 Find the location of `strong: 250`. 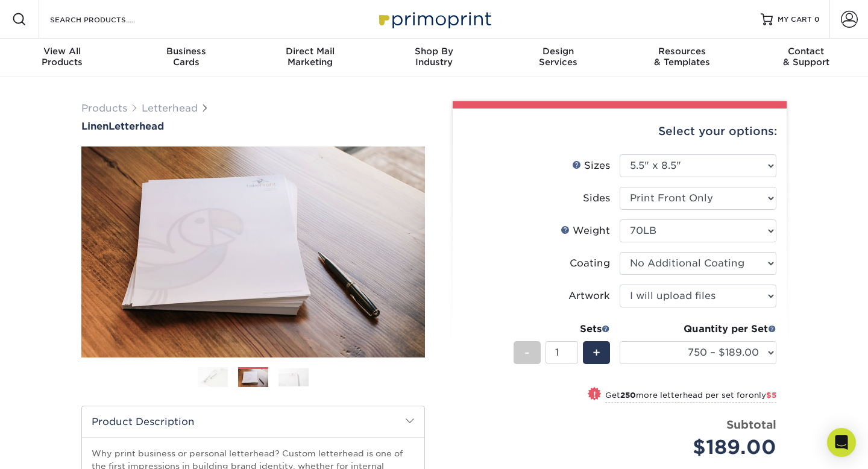

strong: 250 is located at coordinates (628, 395).